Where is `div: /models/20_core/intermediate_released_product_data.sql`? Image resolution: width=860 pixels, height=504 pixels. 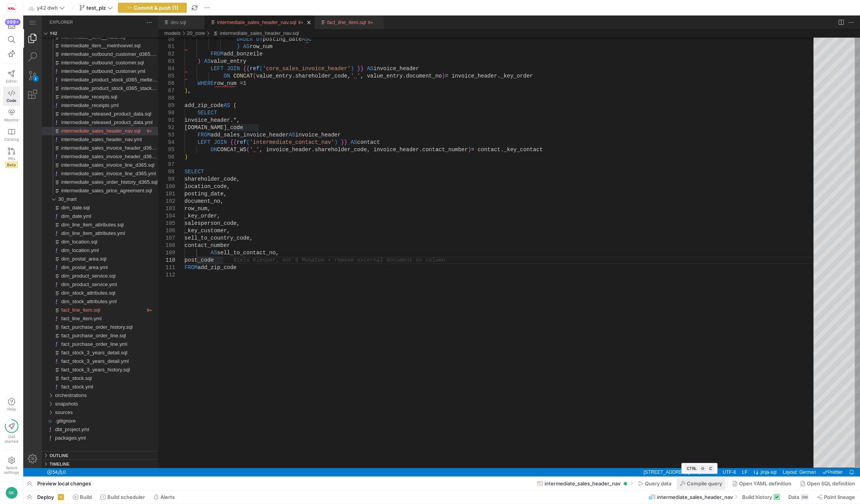
div: /models/20_core/intermediate_released_product_data.sql is located at coordinates (82, 99).